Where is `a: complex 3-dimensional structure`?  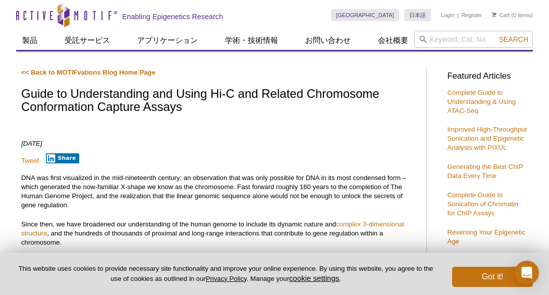 a: complex 3-dimensional structure is located at coordinates (212, 229).